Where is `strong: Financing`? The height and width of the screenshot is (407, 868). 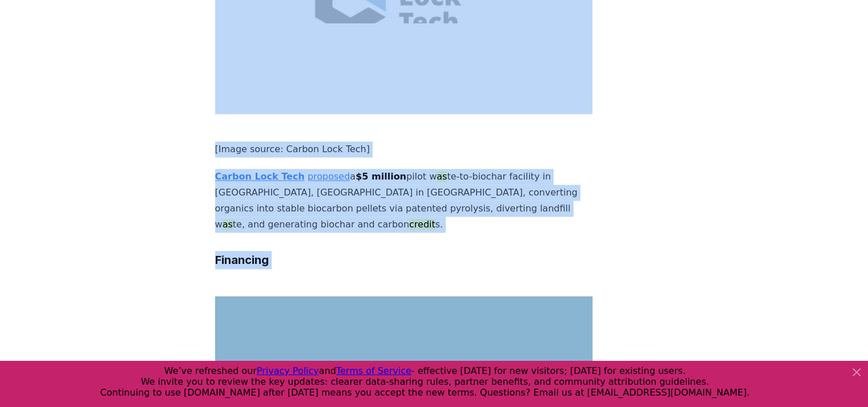 strong: Financing is located at coordinates (242, 260).